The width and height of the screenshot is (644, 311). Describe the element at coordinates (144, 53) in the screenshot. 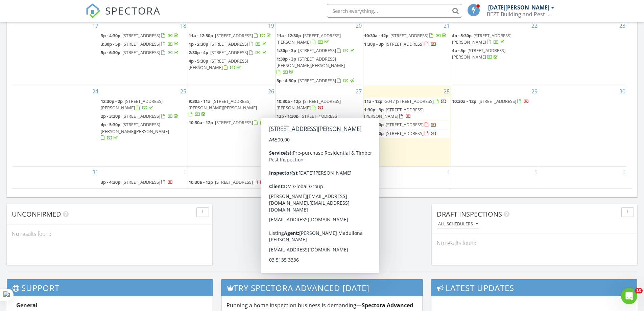

I see `td: Go to August 18, 2025` at that location.